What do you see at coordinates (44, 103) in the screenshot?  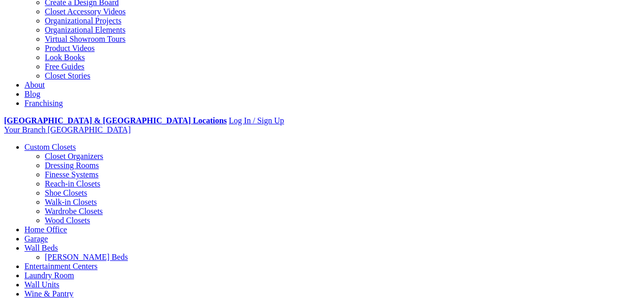 I see `a: Franchising` at bounding box center [44, 103].